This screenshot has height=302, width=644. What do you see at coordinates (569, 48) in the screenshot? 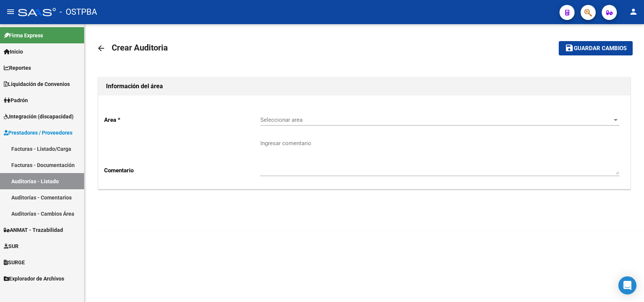
I see `mat-icon: save` at bounding box center [569, 48].